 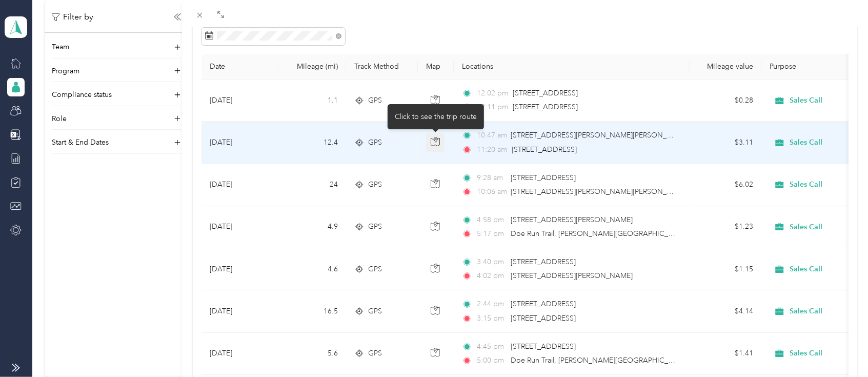 I want to click on td: $3.11, so click(x=726, y=143).